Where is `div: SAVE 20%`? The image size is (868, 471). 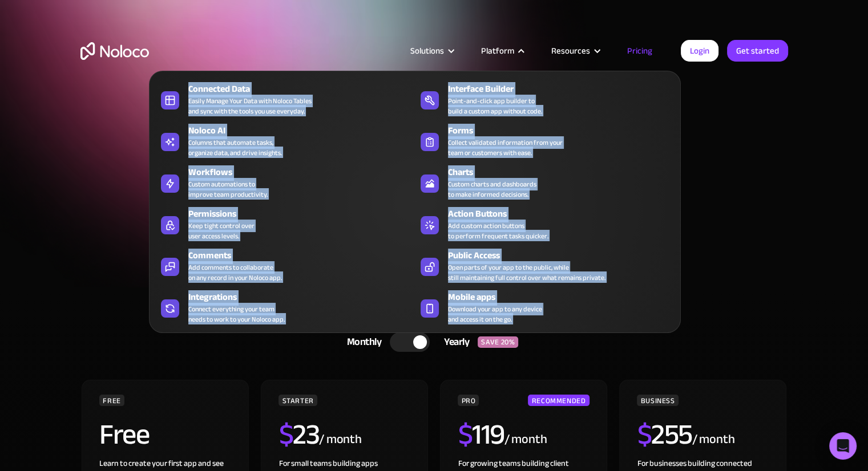 div: SAVE 20% is located at coordinates (498, 343).